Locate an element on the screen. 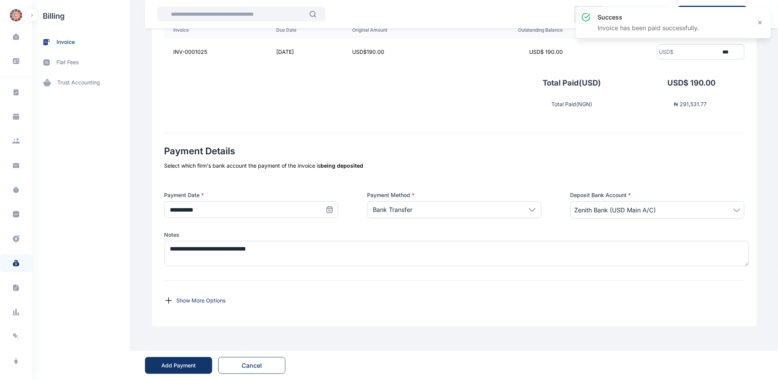 The height and width of the screenshot is (380, 778). div: Add Payment is located at coordinates (179, 365).